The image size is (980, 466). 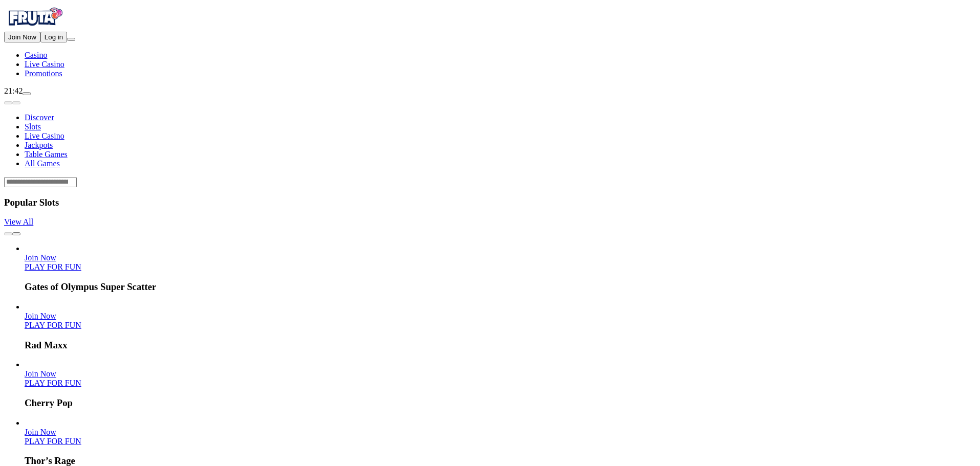 I want to click on a: Slots, so click(x=33, y=126).